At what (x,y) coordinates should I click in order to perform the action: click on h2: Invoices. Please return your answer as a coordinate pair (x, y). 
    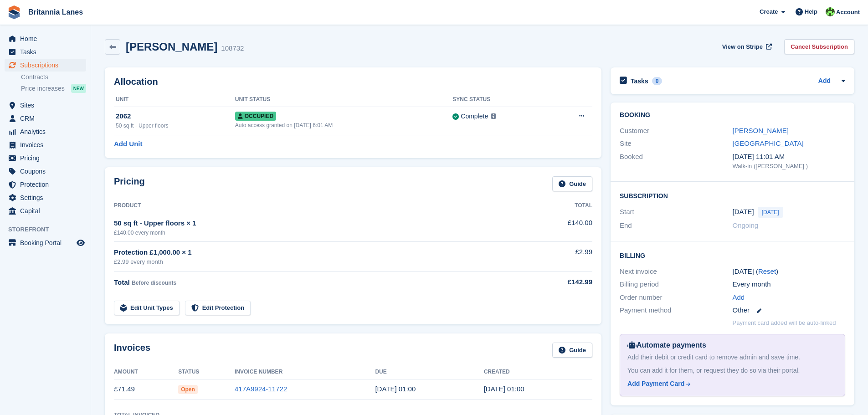
    Looking at the image, I should click on (132, 350).